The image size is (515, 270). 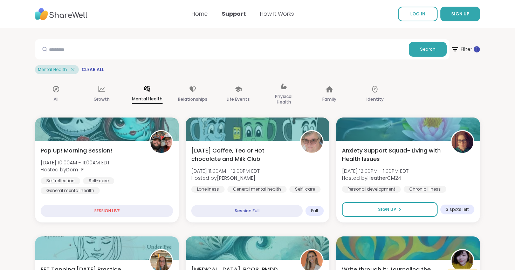 I want to click on p: Life Events, so click(x=238, y=99).